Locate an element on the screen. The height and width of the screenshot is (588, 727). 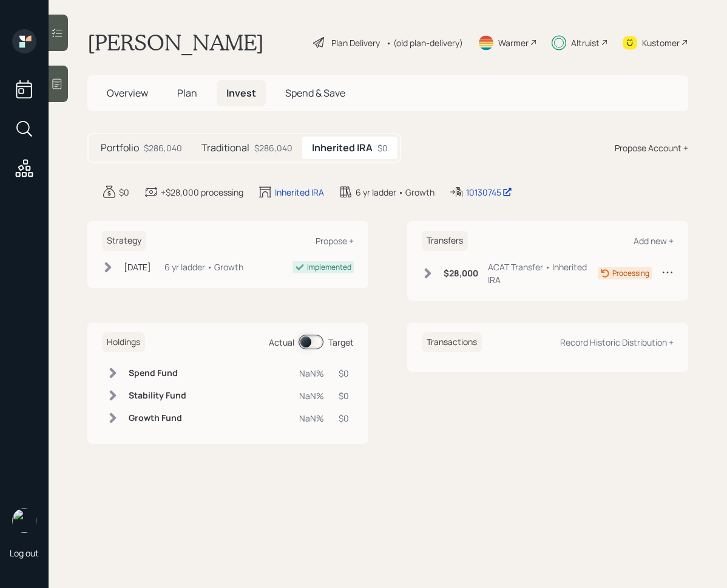
div: Processing is located at coordinates (631, 273).